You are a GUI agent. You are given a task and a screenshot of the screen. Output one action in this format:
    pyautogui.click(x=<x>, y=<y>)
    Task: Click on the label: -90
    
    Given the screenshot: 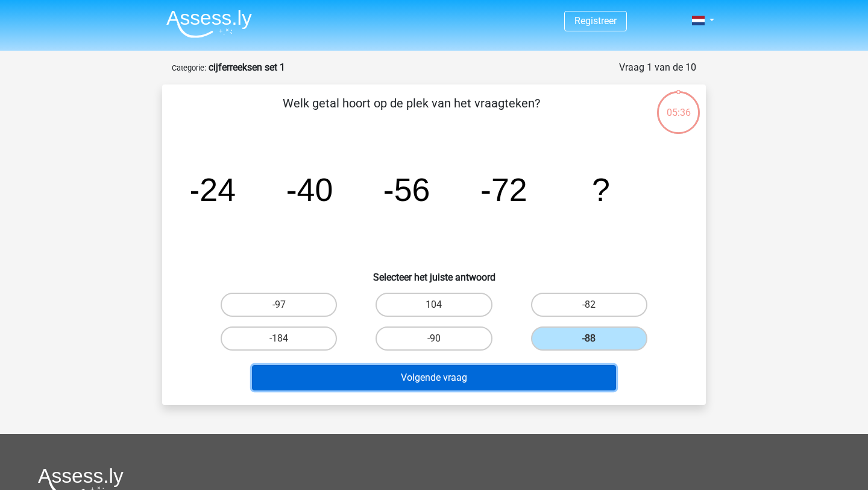 What is the action you would take?
    pyautogui.click(x=433, y=339)
    